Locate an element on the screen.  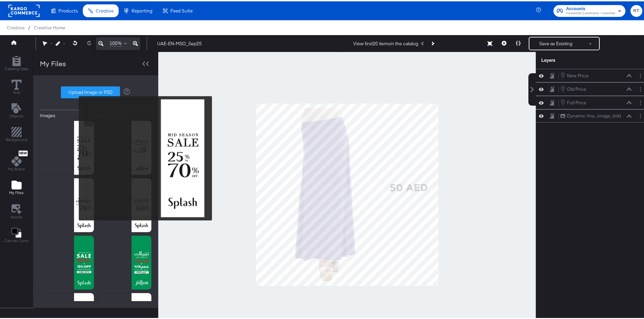
button: New Price is located at coordinates (574, 75).